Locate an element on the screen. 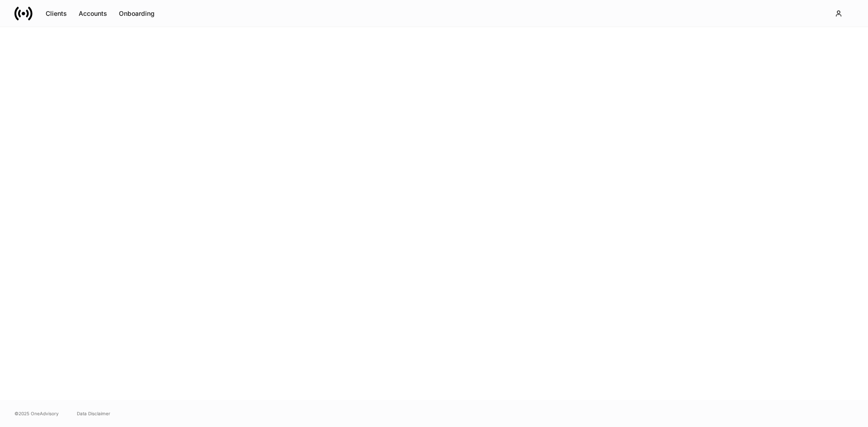 The image size is (868, 427). div: Clients is located at coordinates (56, 14).